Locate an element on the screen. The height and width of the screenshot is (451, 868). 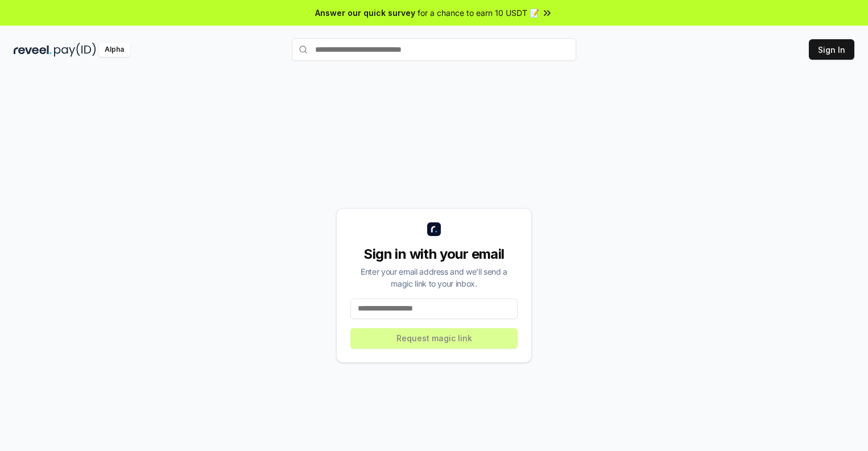
img: pay_id is located at coordinates (75, 49).